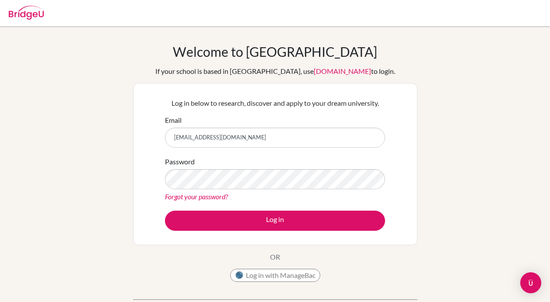 Image resolution: width=550 pixels, height=302 pixels. Describe the element at coordinates (275, 275) in the screenshot. I see `button: Log in with ManageBac` at that location.